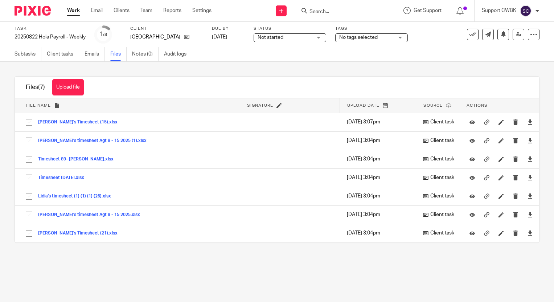 This screenshot has width=554, height=302. Describe the element at coordinates (145, 54) in the screenshot. I see `a: Notes (0)` at that location.